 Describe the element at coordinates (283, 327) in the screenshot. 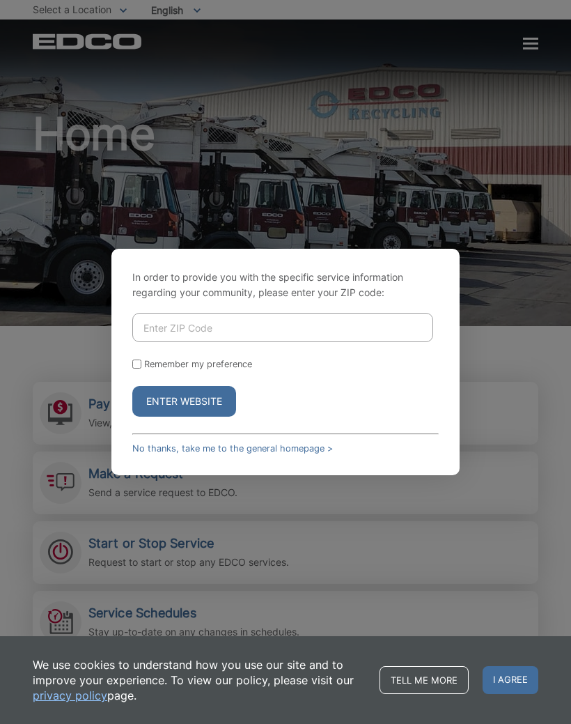

I see `input: Enter ZIP Code` at that location.